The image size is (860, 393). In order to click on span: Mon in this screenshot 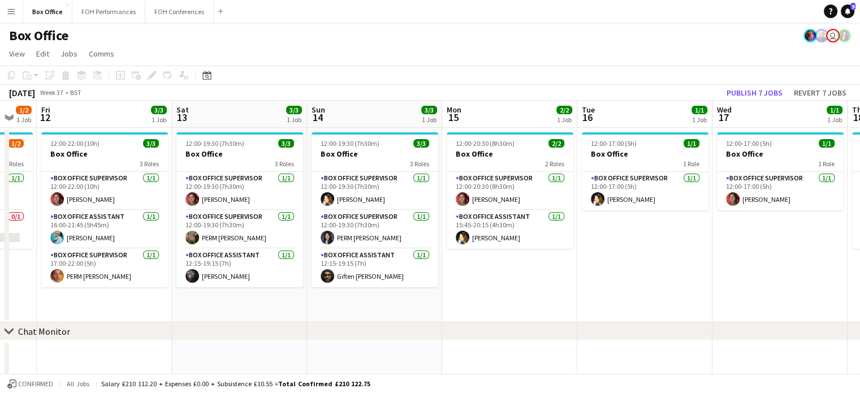, I will do `click(454, 110)`.